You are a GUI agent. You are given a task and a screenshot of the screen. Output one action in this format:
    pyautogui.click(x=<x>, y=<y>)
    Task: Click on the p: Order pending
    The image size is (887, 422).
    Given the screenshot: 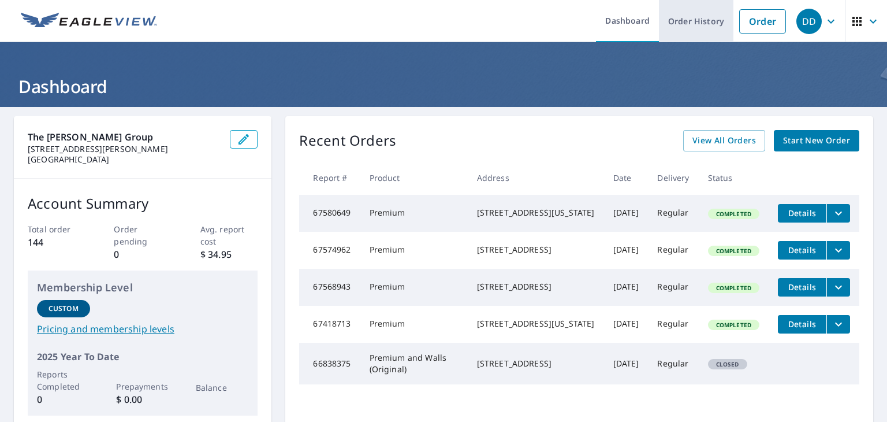 What is the action you would take?
    pyautogui.click(x=143, y=235)
    